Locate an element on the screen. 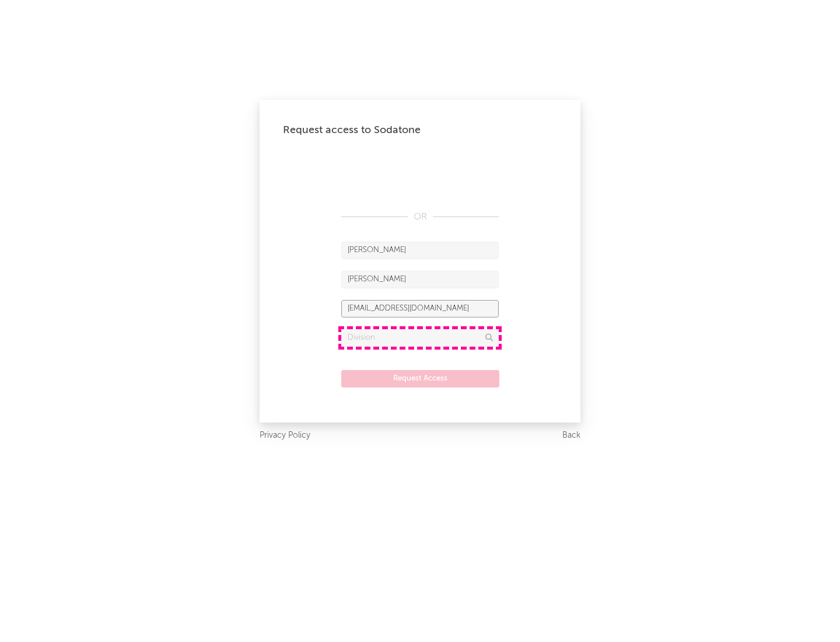 This screenshot has width=840, height=642. div: OR is located at coordinates (420, 217).